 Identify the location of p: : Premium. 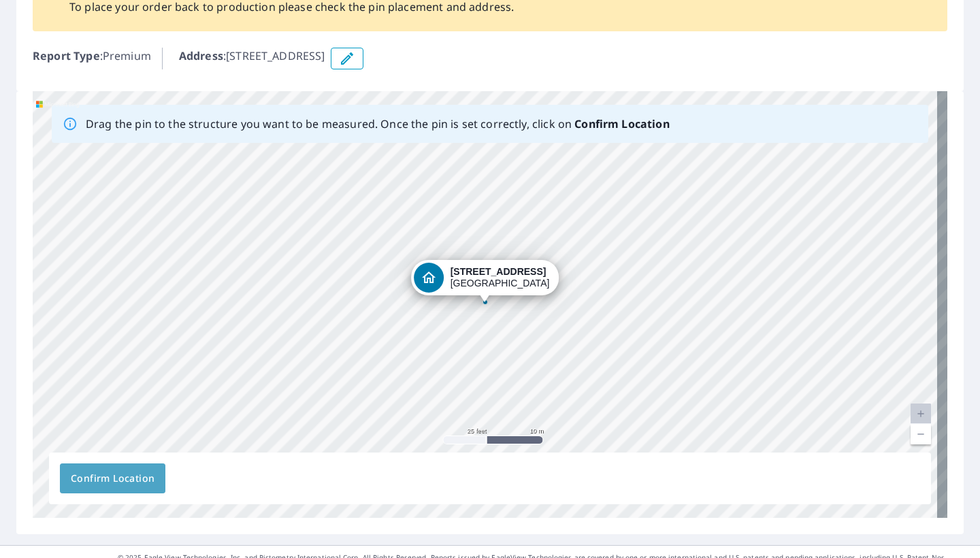
(92, 58).